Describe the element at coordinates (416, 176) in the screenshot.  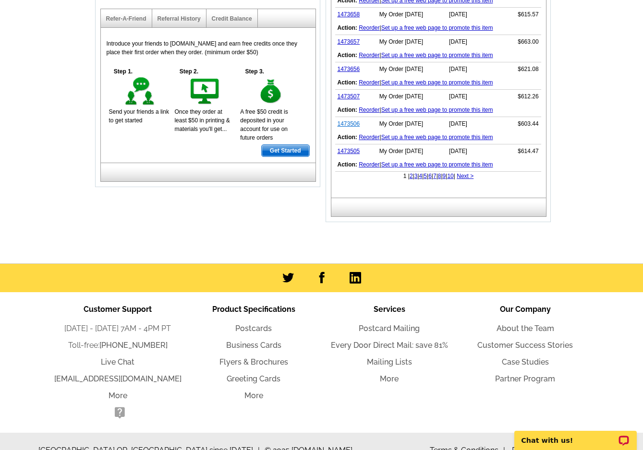
I see `a: 3` at that location.